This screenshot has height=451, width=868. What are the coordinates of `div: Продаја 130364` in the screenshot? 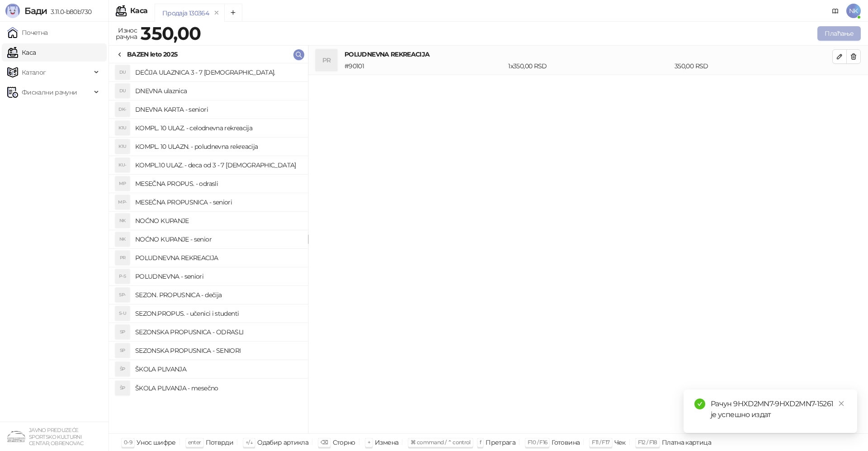 It's located at (186, 13).